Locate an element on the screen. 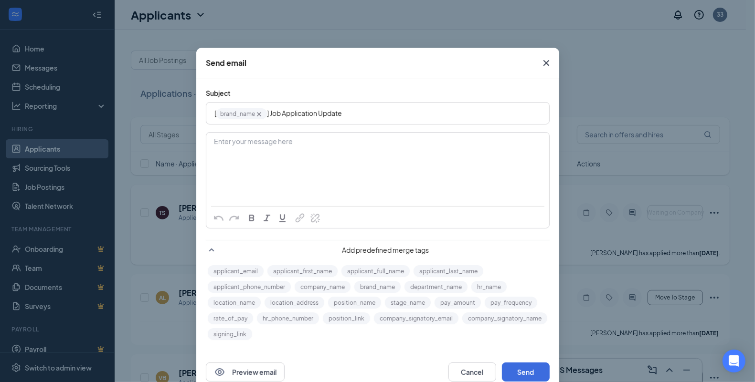 Image resolution: width=755 pixels, height=382 pixels. span: brand_name‌‌‌‌ is located at coordinates (242, 114).